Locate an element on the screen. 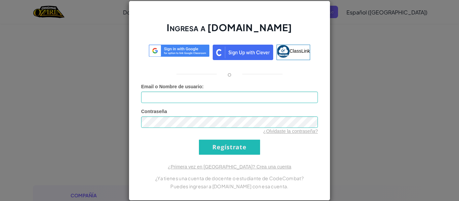 This screenshot has width=459, height=201. span: ClassLink is located at coordinates (300, 51).